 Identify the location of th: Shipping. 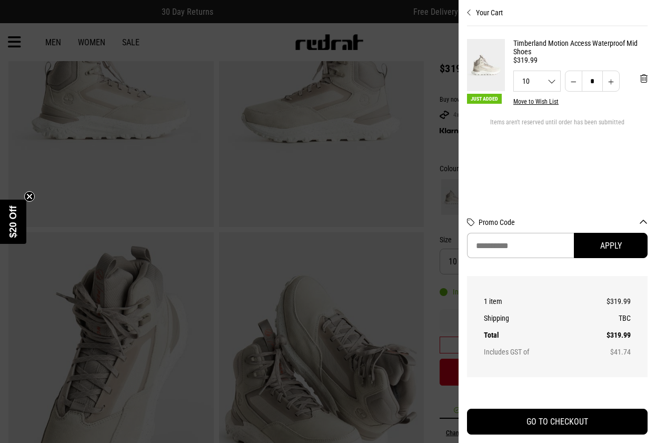
(532, 318).